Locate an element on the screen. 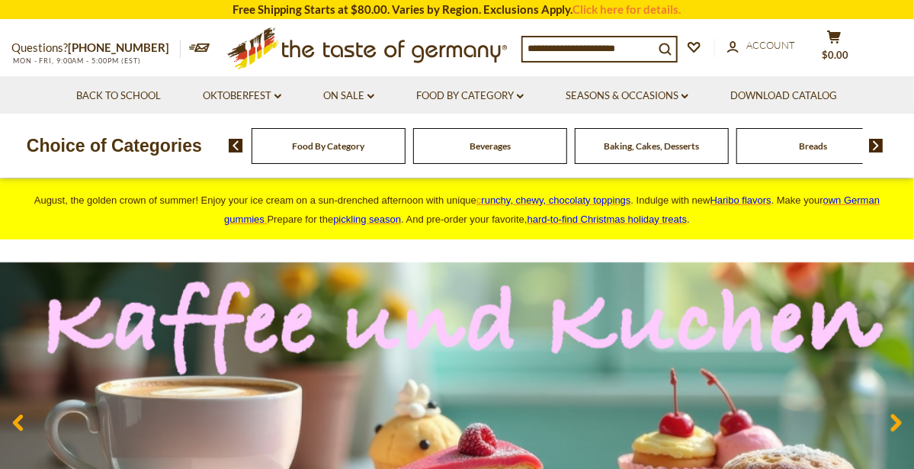 The height and width of the screenshot is (469, 914). a: Click here for details. is located at coordinates (627, 9).